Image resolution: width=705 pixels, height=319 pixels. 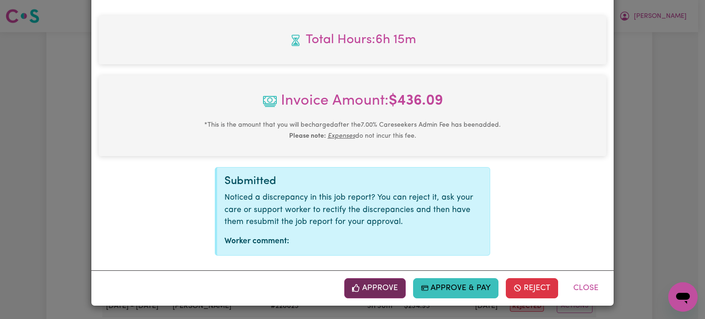 What do you see at coordinates (352, 105) in the screenshot?
I see `span: Invoice Amount:` at bounding box center [352, 105].